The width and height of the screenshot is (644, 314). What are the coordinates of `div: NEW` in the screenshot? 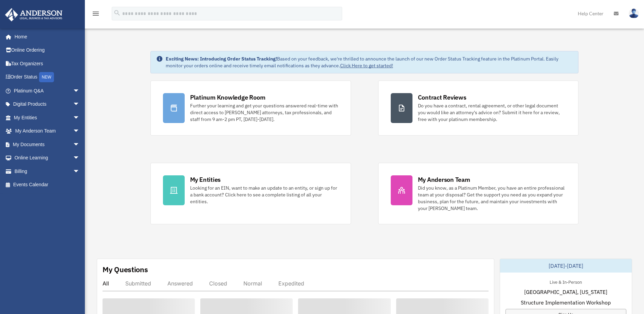 It's located at (47, 77).